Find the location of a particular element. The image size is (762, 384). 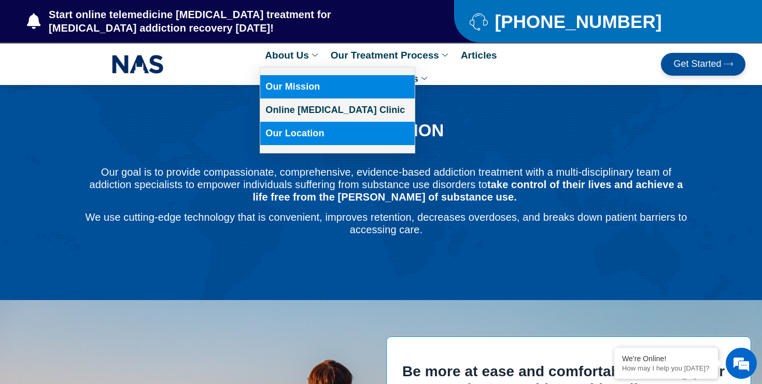

img: NAS_email_signature-removebg-preview.png is located at coordinates (138, 64).